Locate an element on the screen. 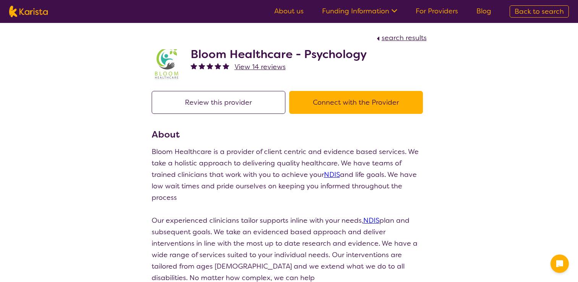 The image size is (578, 282). a: Back to search is located at coordinates (539, 11).